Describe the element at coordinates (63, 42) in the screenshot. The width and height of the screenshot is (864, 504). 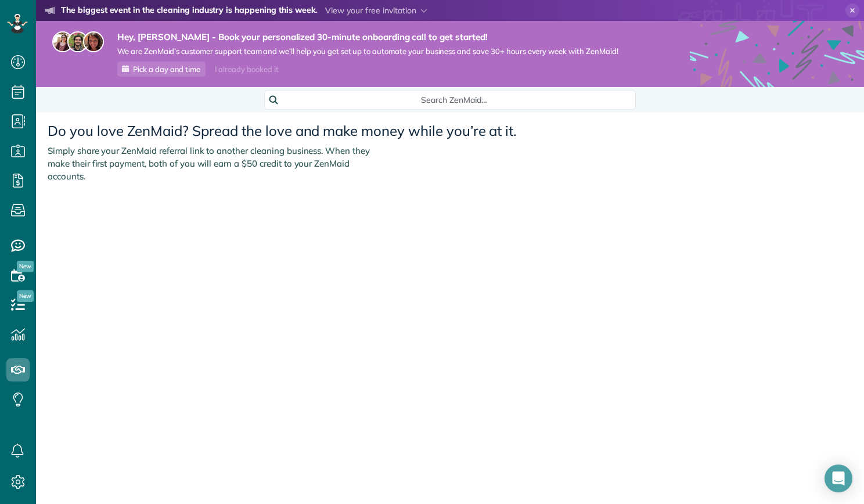
I see `img: maria-72a9807cf96188c08ef61303f053569d2e2a8a1cde33d635c8a3ac13582a053d.jpg` at that location.